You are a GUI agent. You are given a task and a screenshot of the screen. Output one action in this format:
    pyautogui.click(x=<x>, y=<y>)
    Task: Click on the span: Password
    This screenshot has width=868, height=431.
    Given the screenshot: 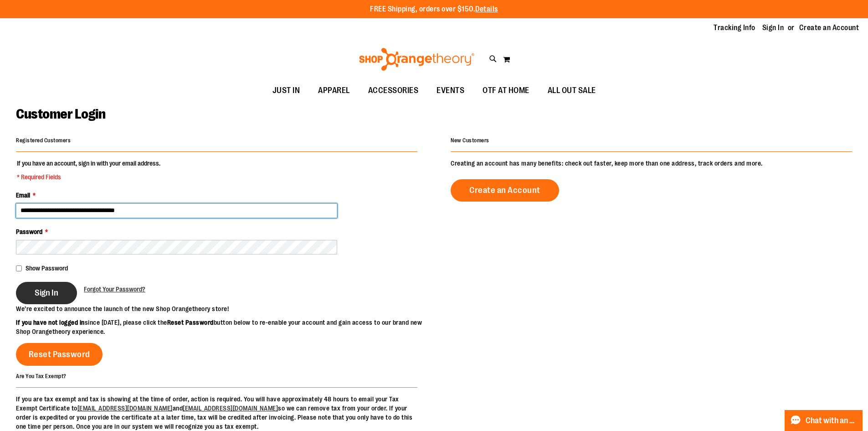 What is the action you would take?
    pyautogui.click(x=29, y=232)
    